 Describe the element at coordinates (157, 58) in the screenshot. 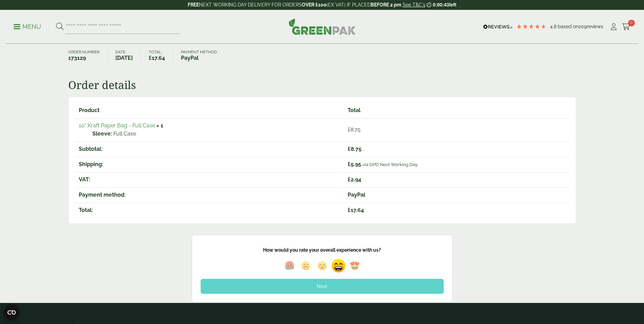

I see `bdi: 17.64` at that location.